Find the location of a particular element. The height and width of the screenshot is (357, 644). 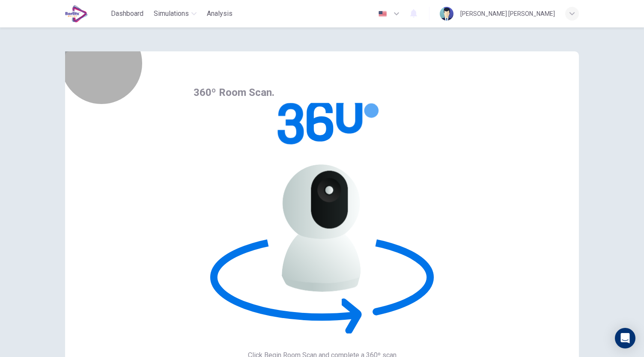

a: Analysis is located at coordinates (220, 14).